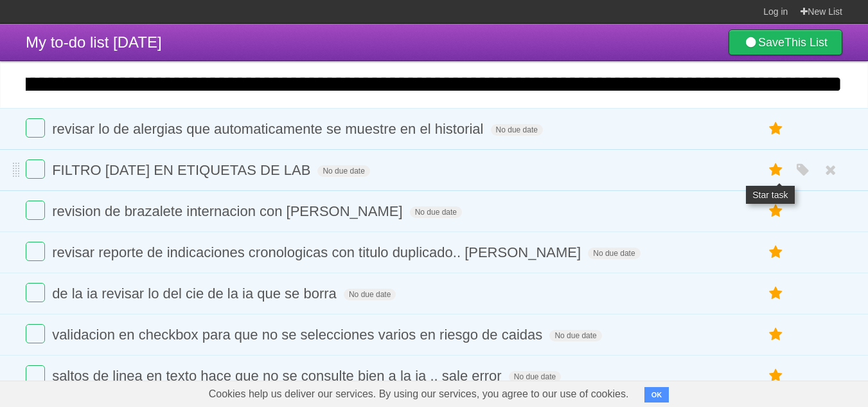 The width and height of the screenshot is (868, 407). Describe the element at coordinates (196, 294) in the screenshot. I see `span: de la ia revisar lo del cie de la ia que se borra` at that location.